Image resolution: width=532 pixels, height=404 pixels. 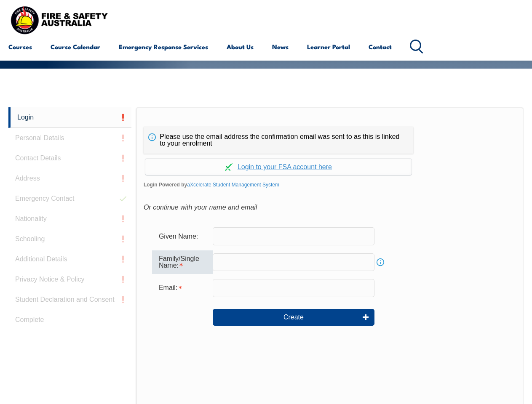 What do you see at coordinates (183, 262) in the screenshot?
I see `div: Family/Single Name is required.` at bounding box center [183, 262].